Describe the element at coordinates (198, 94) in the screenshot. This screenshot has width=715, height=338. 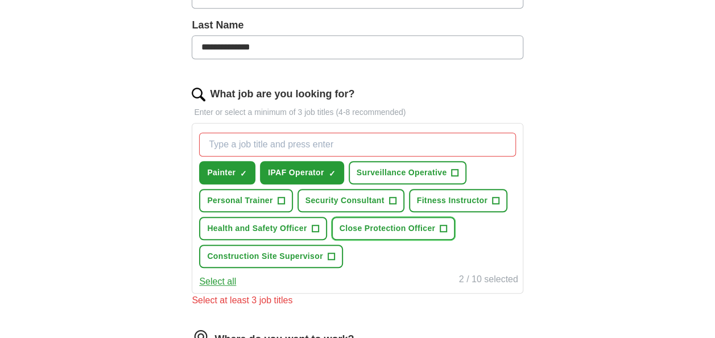
I see `img: search.png` at that location.